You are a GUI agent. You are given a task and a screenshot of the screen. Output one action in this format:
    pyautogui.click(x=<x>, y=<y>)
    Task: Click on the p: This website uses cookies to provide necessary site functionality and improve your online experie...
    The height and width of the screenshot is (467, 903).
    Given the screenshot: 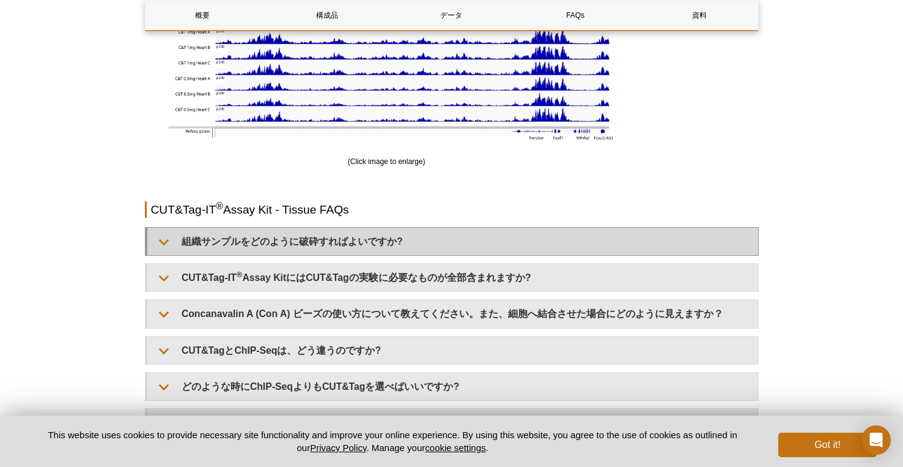 What is the action you would take?
    pyautogui.click(x=393, y=441)
    